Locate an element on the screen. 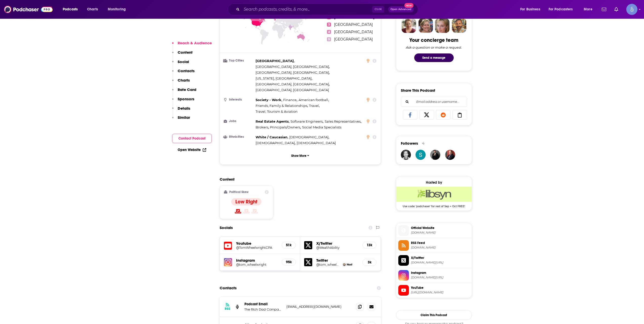 The width and height of the screenshot is (644, 324). span: Podcasts is located at coordinates (70, 9).